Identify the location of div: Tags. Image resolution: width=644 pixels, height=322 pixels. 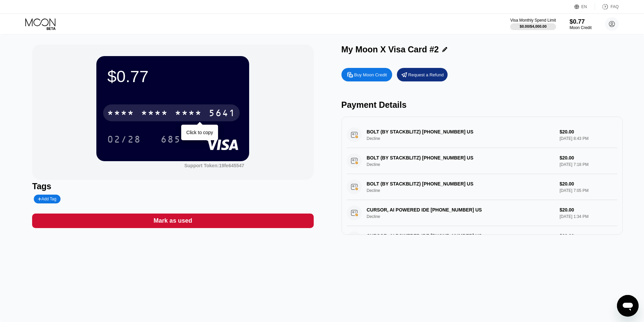
(173, 186).